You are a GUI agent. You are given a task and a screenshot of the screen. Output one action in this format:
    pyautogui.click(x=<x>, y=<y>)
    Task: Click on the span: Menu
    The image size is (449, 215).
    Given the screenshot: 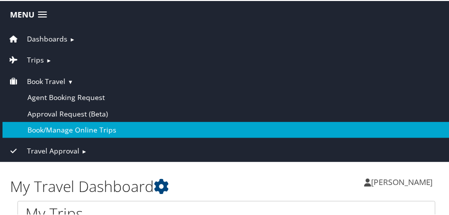 What is the action you would take?
    pyautogui.click(x=22, y=13)
    